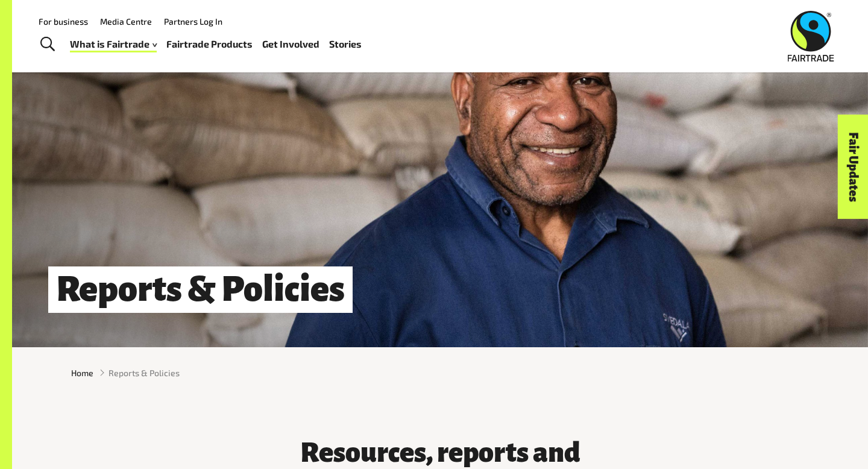 The height and width of the screenshot is (469, 868). I want to click on a: Toggle Search, so click(47, 45).